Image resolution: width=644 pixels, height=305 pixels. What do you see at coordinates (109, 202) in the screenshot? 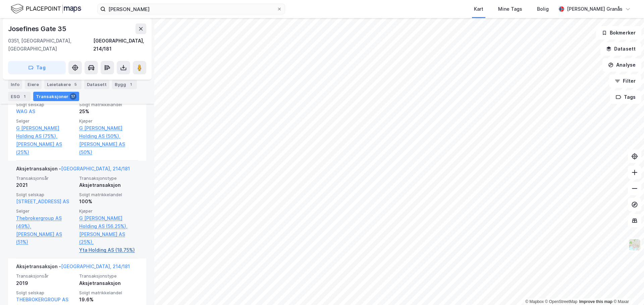
I see `div: 100%` at bounding box center [109, 202].